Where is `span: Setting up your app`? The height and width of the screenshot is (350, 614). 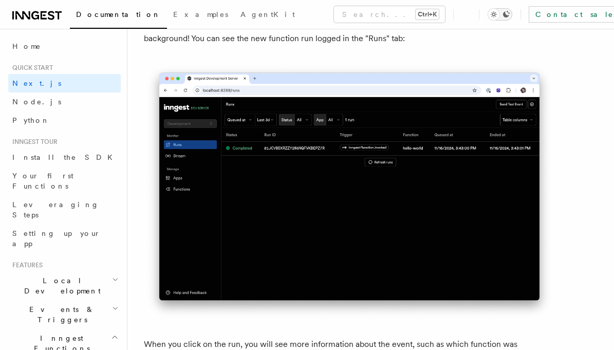 span: Setting up your app is located at coordinates (57, 238).